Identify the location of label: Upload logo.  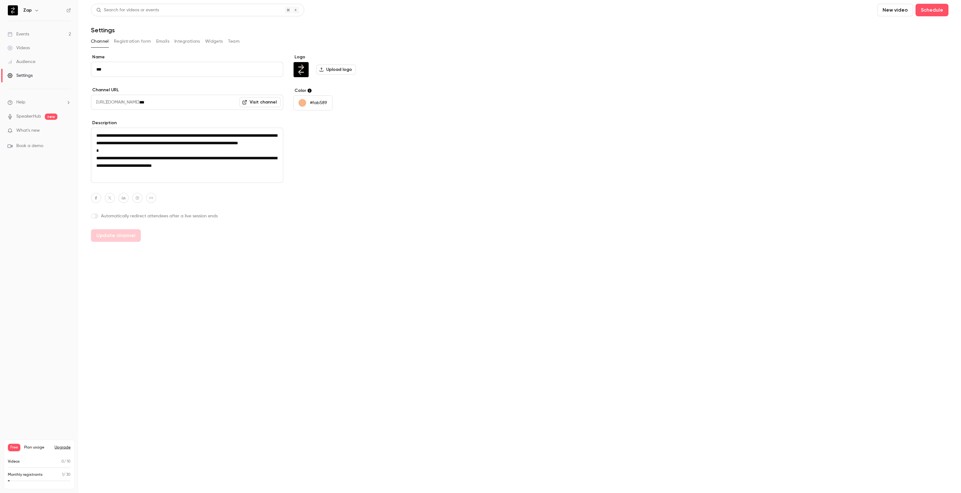
(336, 70).